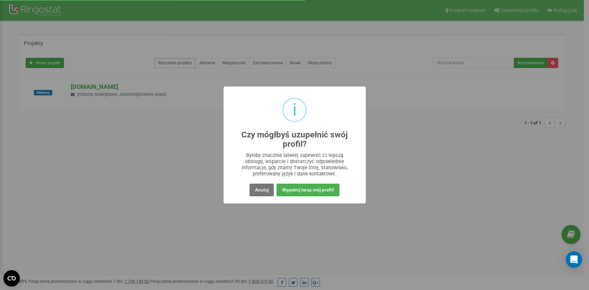 Image resolution: width=589 pixels, height=290 pixels. What do you see at coordinates (308, 190) in the screenshot?
I see `button: Wypełnij teraz mój profil!` at bounding box center [308, 190].